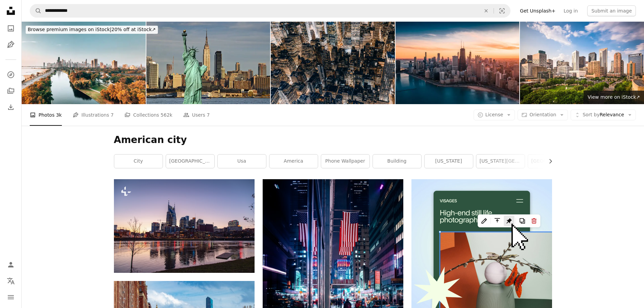 The image size is (644, 308). Describe the element at coordinates (138, 161) in the screenshot. I see `a: city` at that location.